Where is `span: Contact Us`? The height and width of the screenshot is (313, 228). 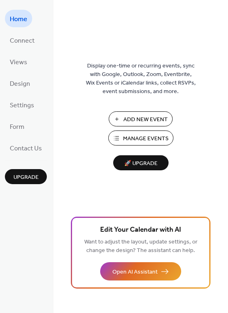
span: Contact Us is located at coordinates (26, 148).